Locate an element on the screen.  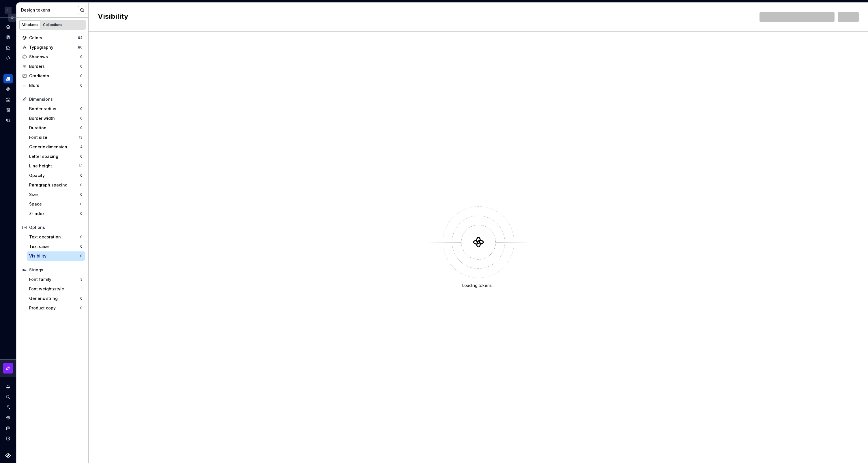
div: 86 is located at coordinates (80, 47).